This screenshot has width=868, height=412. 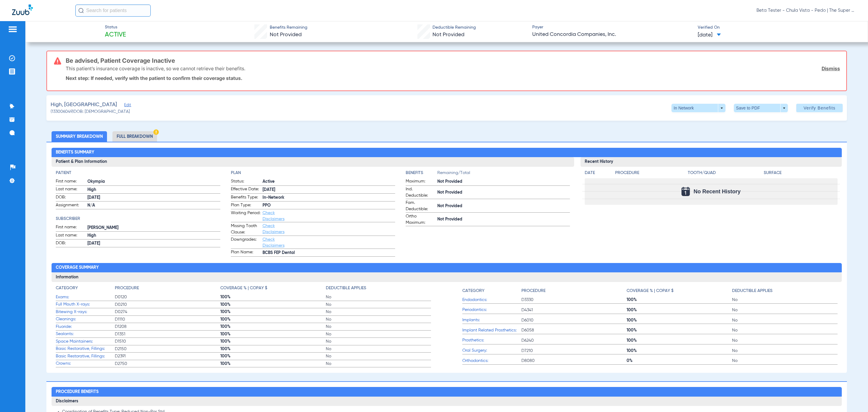 I want to click on span: Periodontics:, so click(x=492, y=310).